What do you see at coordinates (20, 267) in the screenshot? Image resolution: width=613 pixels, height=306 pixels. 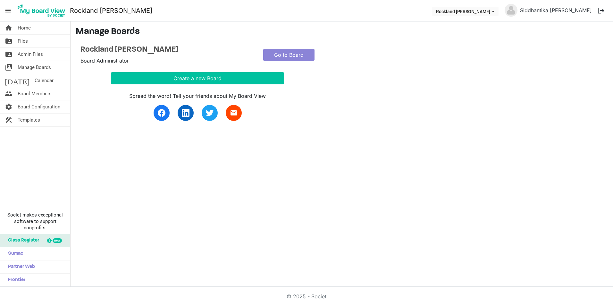 I see `span: Partner Web` at bounding box center [20, 267].